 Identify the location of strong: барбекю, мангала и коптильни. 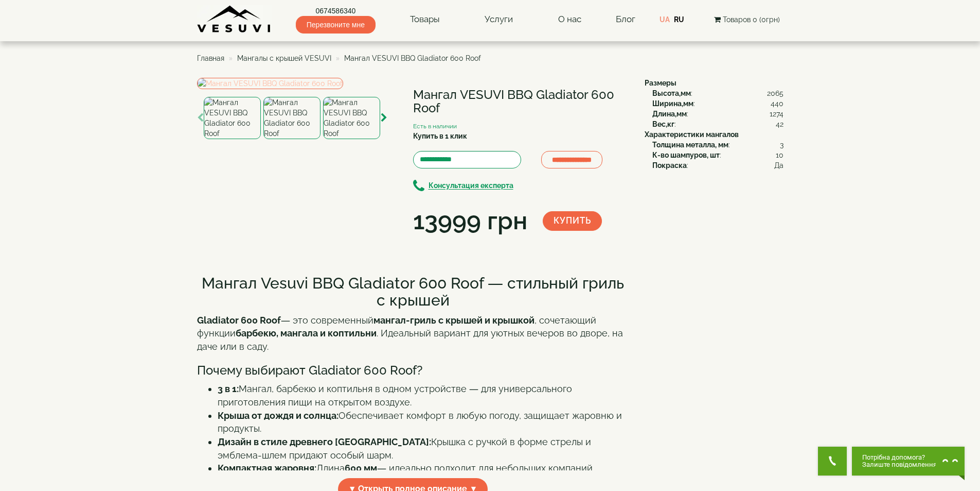
(306, 333).